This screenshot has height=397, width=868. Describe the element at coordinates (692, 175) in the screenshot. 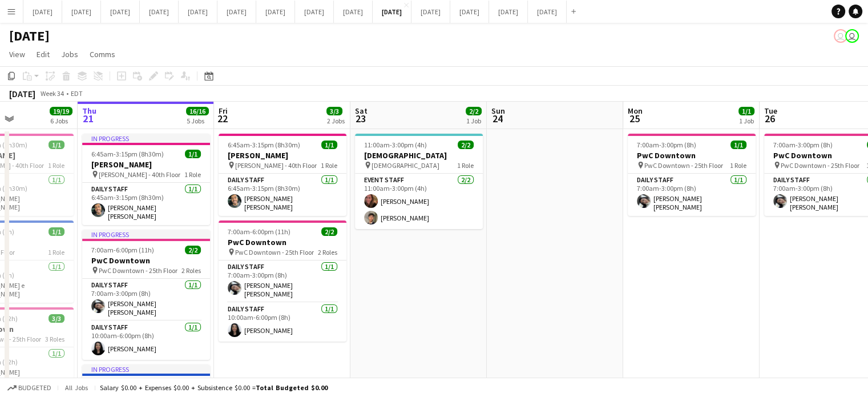

I see `div: 7:00am-3:00pm (8h)1/1PwC Downtown PwC Downtown - 25th Floor1 RoleDaily Staff1/17:00am-3:00pm (8h)...` at that location.